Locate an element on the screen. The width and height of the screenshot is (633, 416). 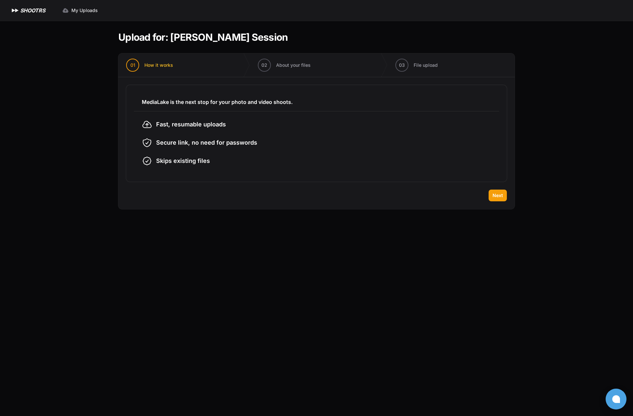
button: 03 File upload is located at coordinates (416, 65).